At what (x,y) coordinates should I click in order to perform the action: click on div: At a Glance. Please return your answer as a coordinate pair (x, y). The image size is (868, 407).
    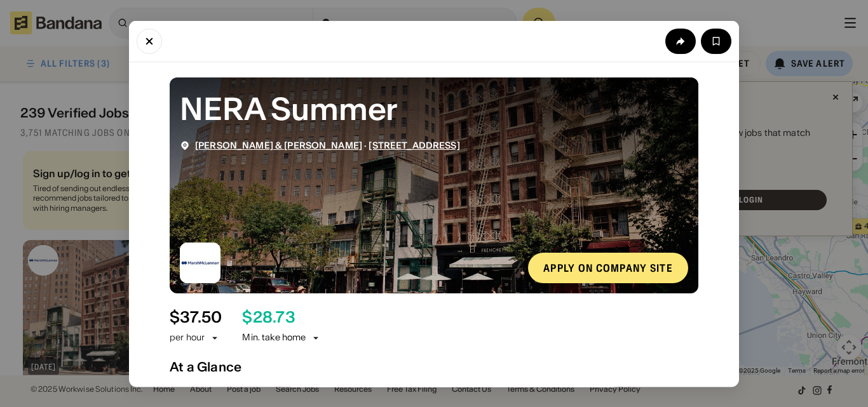
    Looking at the image, I should click on (434, 367).